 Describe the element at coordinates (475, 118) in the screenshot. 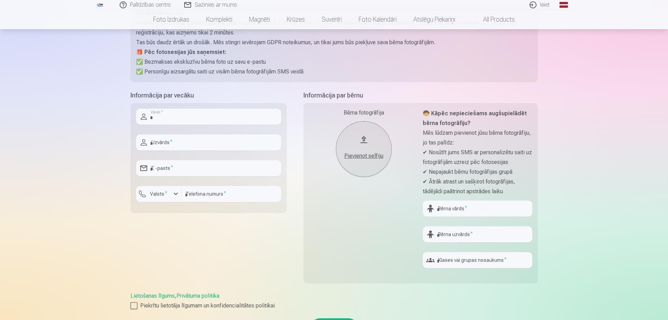

I see `strong: 🧒 Kāpēc nepieciešams augšupielādēt bērna fotogrāfiju?` at that location.